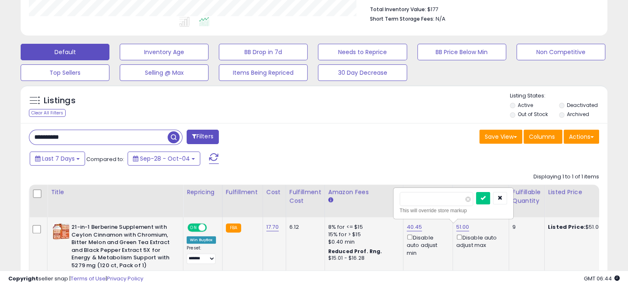  I want to click on img: 51P77mIqK8L._SL40_.jpg, so click(61, 232).